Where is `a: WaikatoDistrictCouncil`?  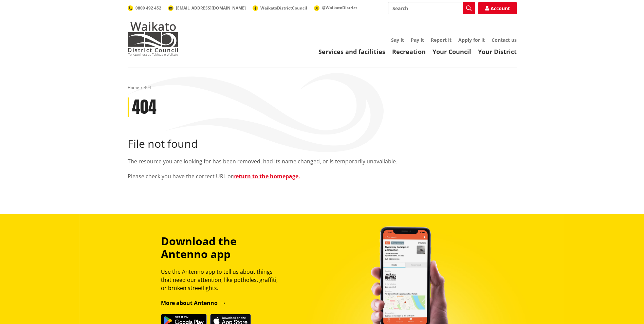
a: WaikatoDistrictCouncil is located at coordinates (280, 8).